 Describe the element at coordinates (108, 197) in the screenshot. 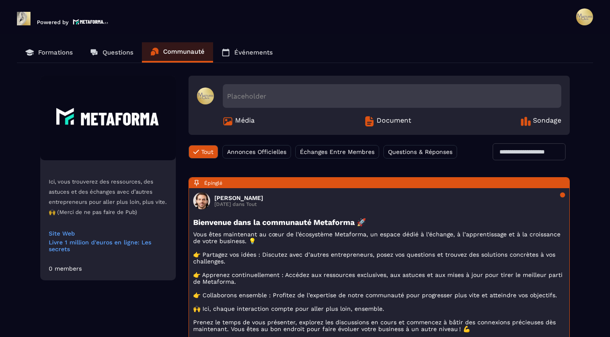

I see `p: Ici, vous trouverez des ressources, des astuces et des échanges avec d’autres entrepreneurs pour ...` at that location.